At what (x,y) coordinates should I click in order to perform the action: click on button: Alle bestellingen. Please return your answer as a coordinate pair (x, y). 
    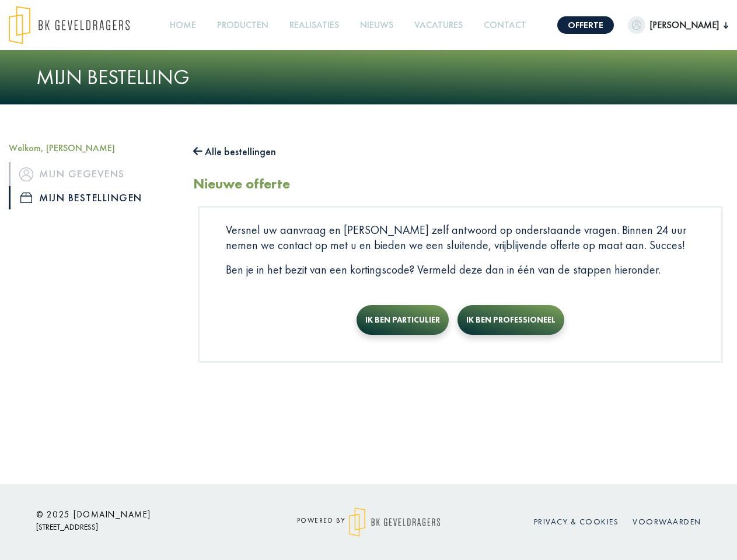
    Looking at the image, I should click on (235, 152).